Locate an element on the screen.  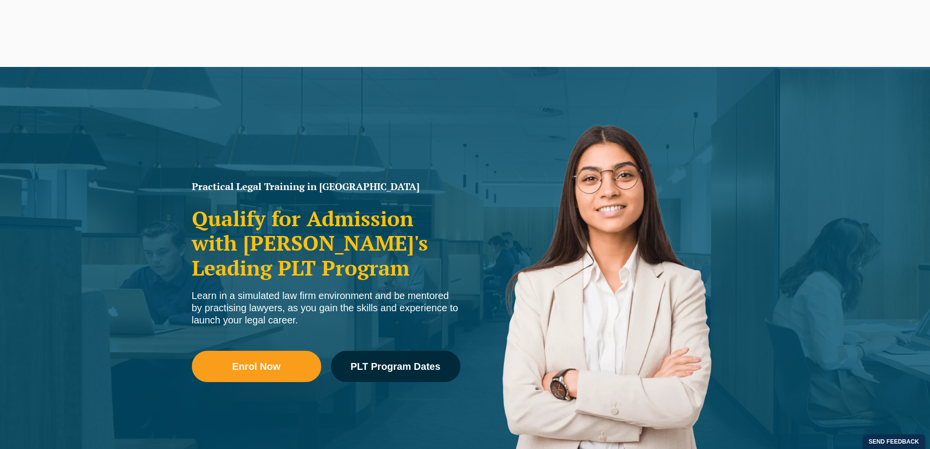
span: Enrol Now is located at coordinates (256, 366).